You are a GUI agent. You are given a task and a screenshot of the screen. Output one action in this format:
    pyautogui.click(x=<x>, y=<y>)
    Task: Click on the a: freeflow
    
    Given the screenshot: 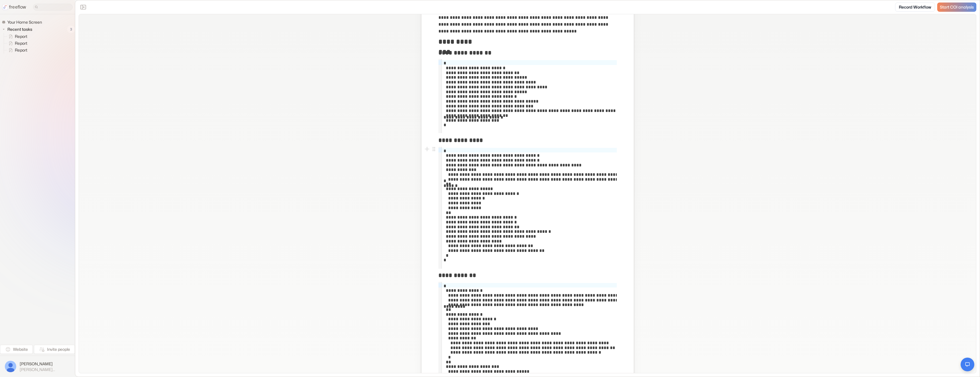 What is the action you would take?
    pyautogui.click(x=14, y=7)
    